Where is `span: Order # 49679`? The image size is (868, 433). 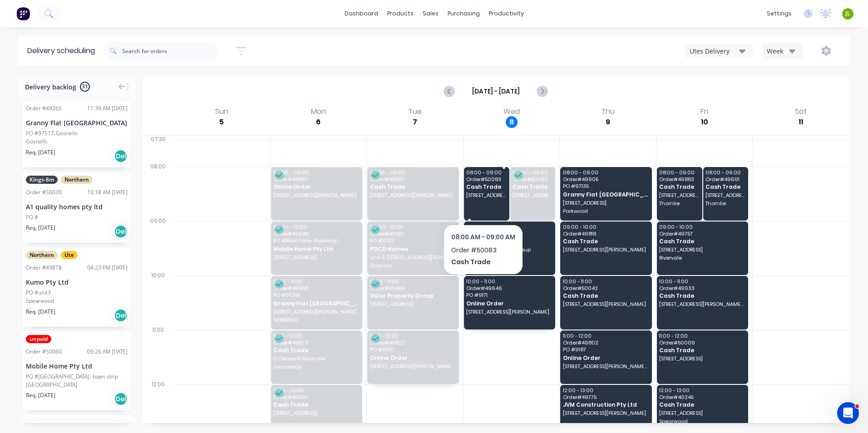 span: Order # 49679 is located at coordinates (316, 342).